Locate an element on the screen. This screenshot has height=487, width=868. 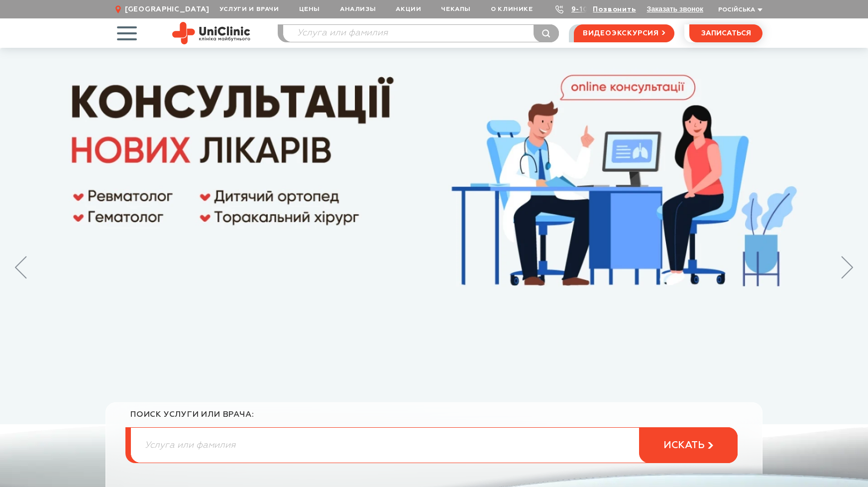
span: видеоэкскурсия is located at coordinates (621, 33).